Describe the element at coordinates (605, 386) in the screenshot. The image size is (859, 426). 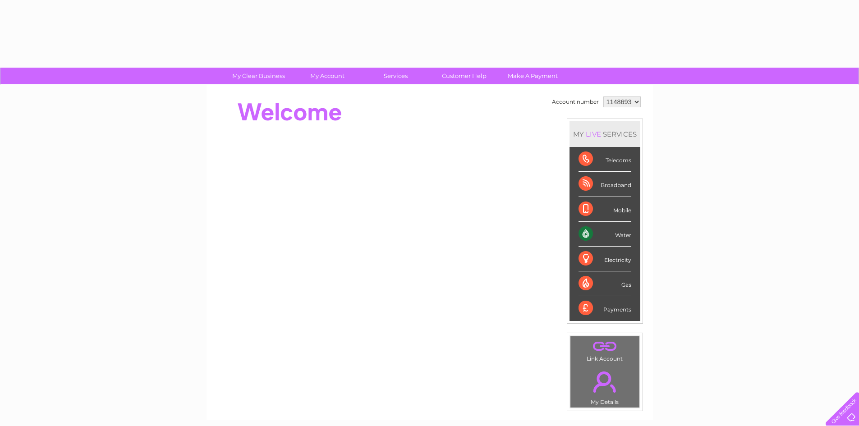
I see `td: My Details` at that location.